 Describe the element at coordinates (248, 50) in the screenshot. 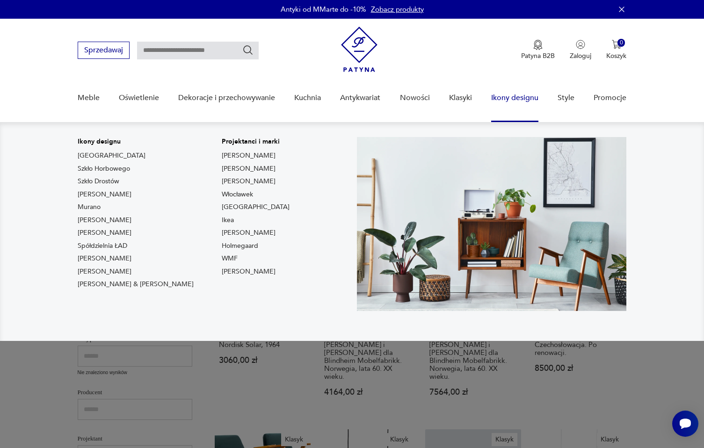

I see `button: Szukaj` at that location.